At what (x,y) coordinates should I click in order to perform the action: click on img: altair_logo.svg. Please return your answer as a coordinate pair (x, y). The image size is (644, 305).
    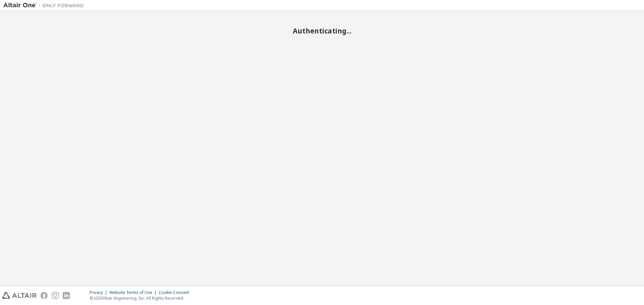
    Looking at the image, I should click on (19, 295).